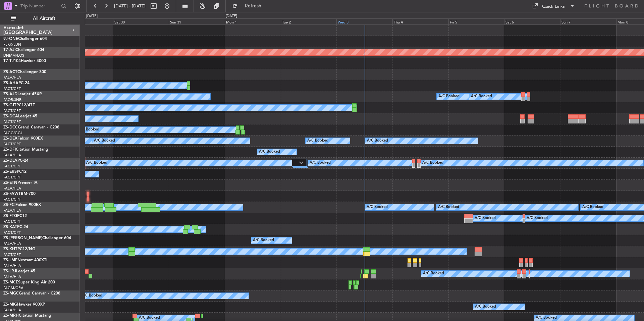 This screenshot has height=321, width=644. Describe the element at coordinates (12, 44) in the screenshot. I see `a: FLKK/LUN` at that location.